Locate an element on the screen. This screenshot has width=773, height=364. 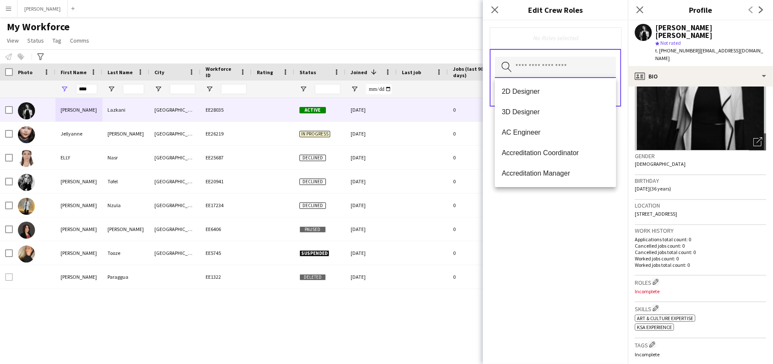
input: City Filter Input is located at coordinates (183, 89).